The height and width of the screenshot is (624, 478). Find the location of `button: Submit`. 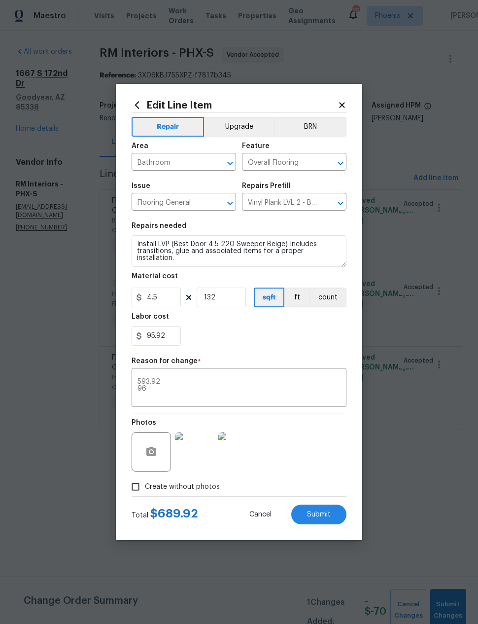

button: Submit is located at coordinates (319, 514).